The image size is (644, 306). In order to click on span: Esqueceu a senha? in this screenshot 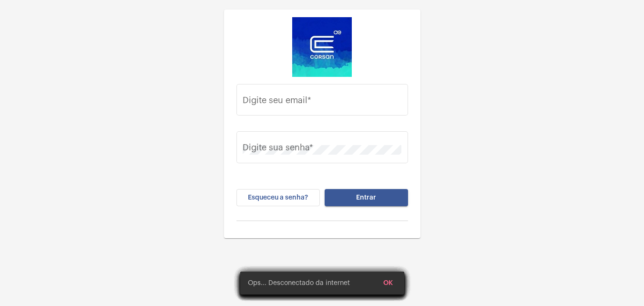, I will do `click(278, 197)`.